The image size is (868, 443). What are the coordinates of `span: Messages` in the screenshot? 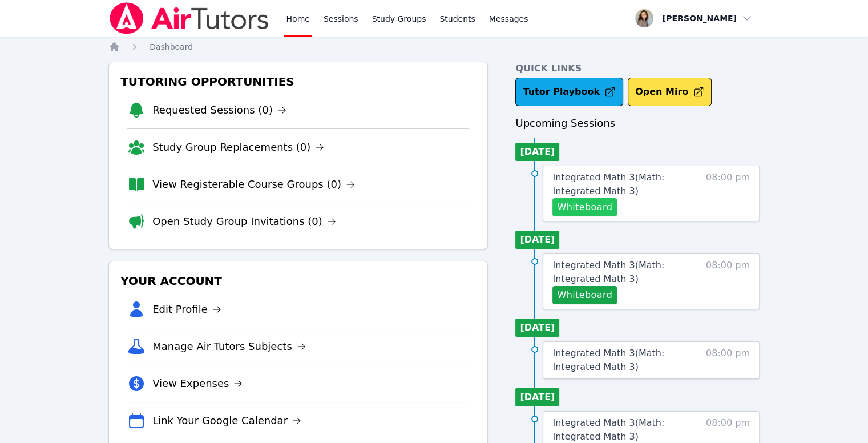 It's located at (509, 19).